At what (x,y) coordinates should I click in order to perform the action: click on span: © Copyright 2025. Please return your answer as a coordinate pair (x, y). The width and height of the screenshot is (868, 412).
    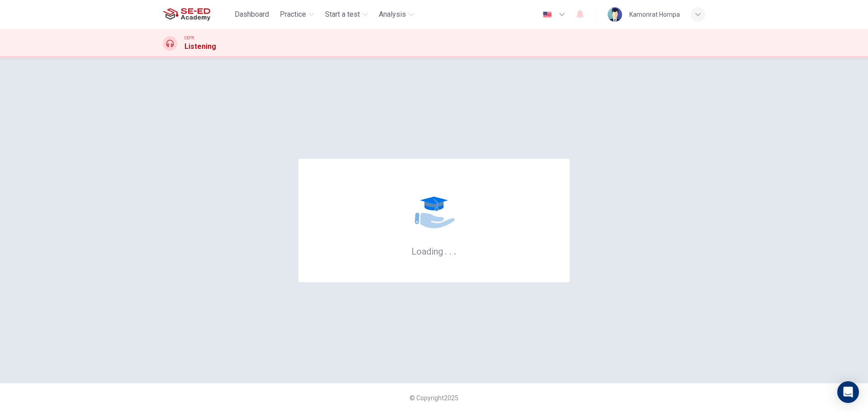
    Looking at the image, I should click on (434, 398).